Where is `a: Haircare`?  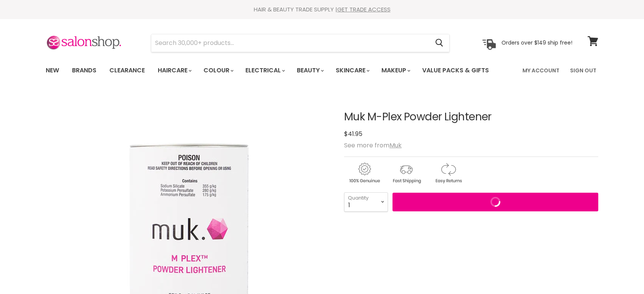 a: Haircare is located at coordinates (174, 71).